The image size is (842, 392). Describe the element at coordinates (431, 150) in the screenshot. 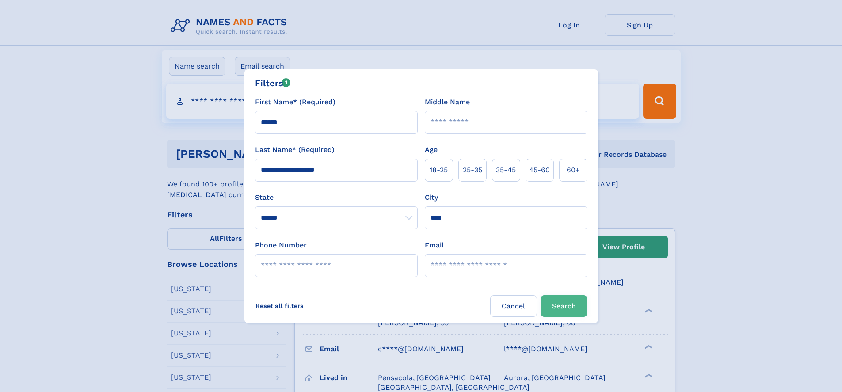

I see `label: Age` at that location.